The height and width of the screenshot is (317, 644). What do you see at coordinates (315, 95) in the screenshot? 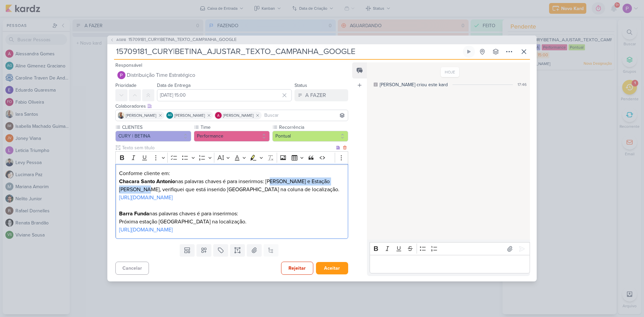
I see `div: A FAZER` at bounding box center [315, 95].